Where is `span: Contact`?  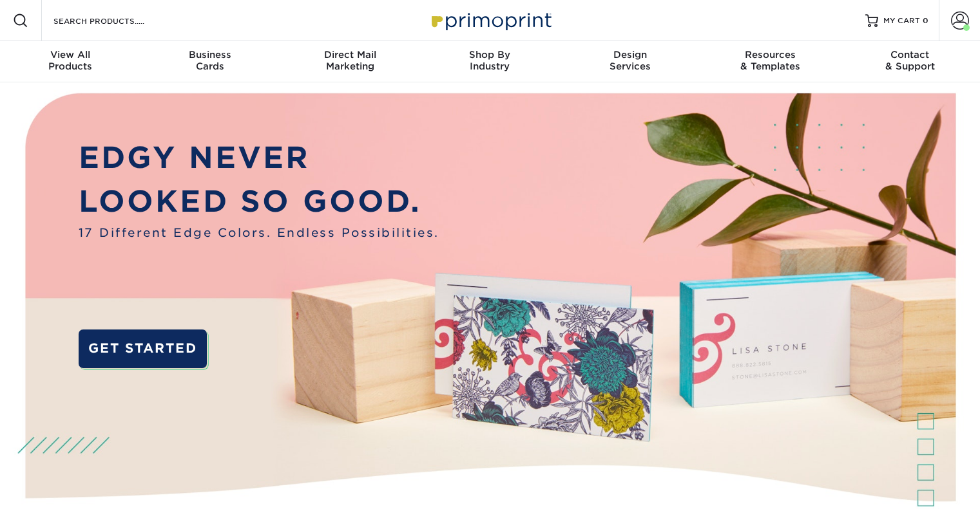
span: Contact is located at coordinates (910, 55).